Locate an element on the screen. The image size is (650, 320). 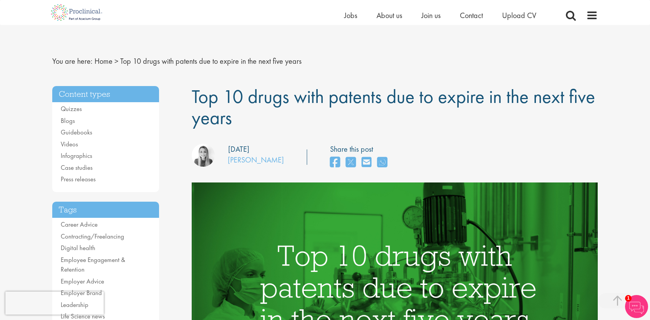
span: Upload CV is located at coordinates (519, 15).